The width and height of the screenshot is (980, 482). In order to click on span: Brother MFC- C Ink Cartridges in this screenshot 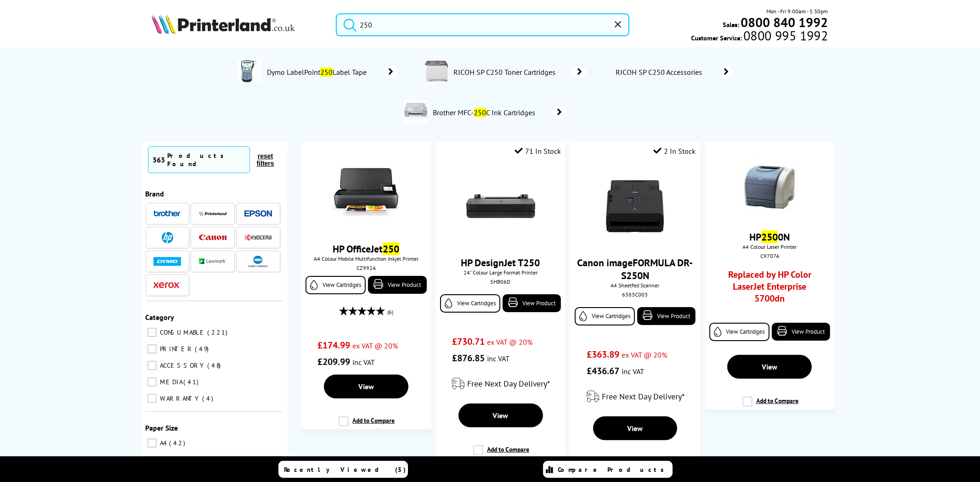, I will do `click(485, 112)`.